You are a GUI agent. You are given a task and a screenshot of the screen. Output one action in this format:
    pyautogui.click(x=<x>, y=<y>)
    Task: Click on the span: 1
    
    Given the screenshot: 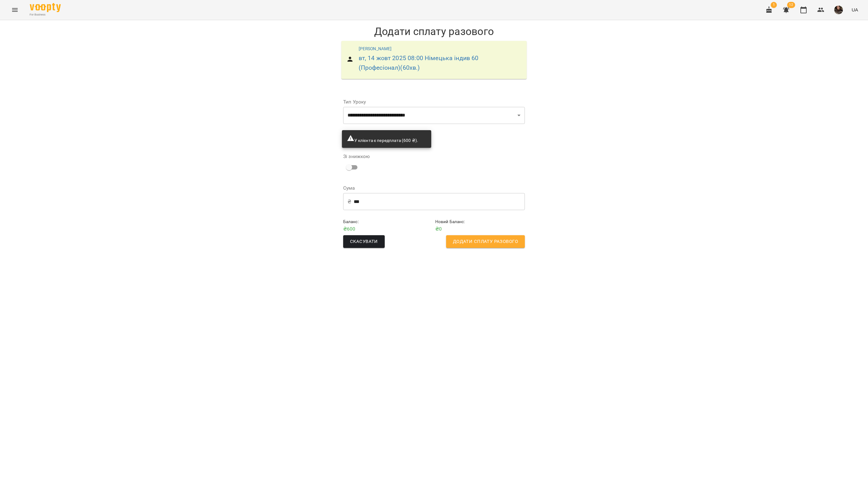 What is the action you would take?
    pyautogui.click(x=774, y=5)
    